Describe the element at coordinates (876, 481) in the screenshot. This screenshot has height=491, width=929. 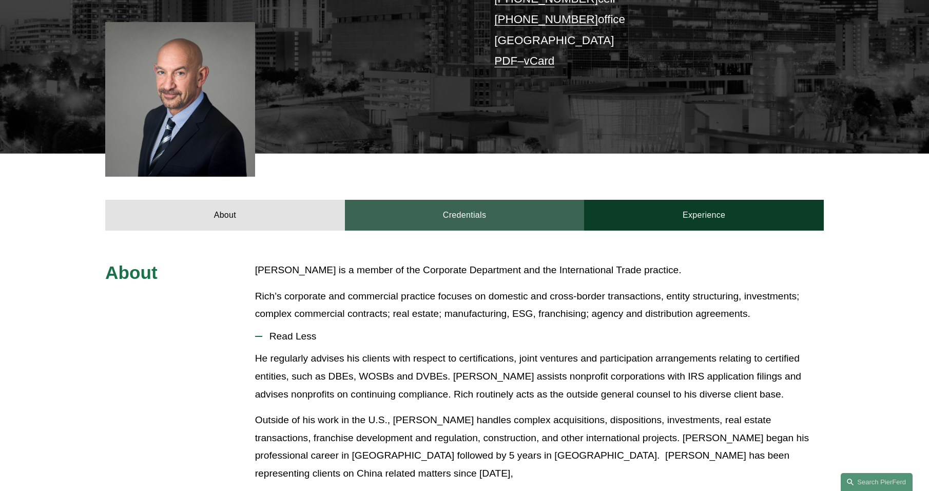
I see `a: Search this site` at that location.